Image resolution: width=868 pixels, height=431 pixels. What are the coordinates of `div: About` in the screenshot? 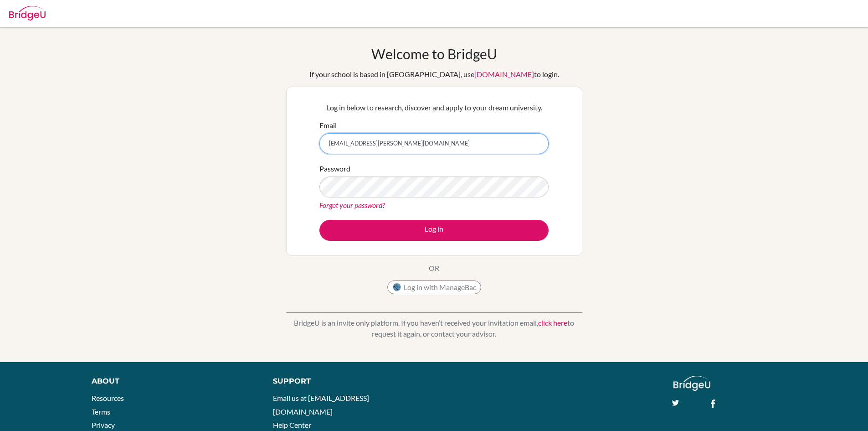 It's located at (172, 381).